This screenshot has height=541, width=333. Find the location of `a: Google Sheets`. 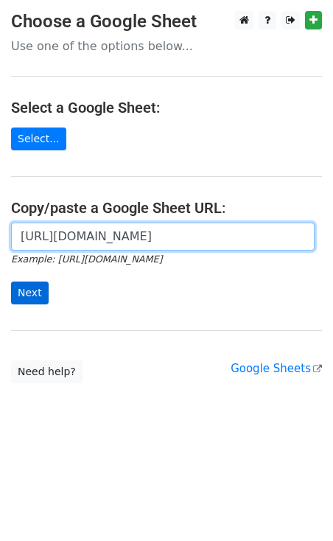

a: Google Sheets is located at coordinates (277, 369).